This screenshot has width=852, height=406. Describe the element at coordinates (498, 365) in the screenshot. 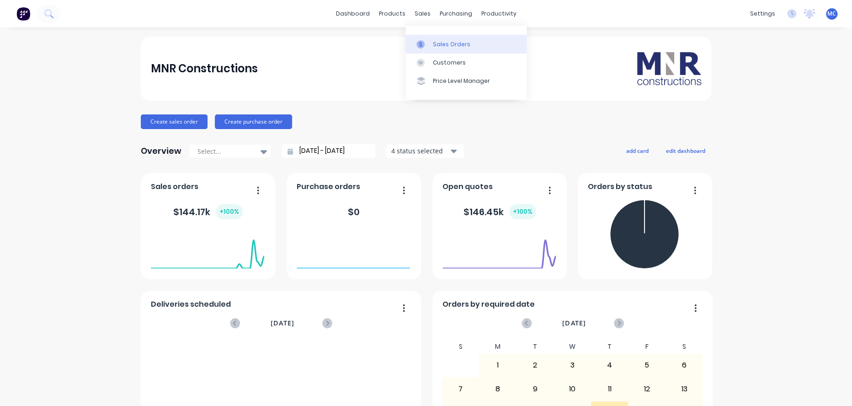

I see `div: 1` at that location.